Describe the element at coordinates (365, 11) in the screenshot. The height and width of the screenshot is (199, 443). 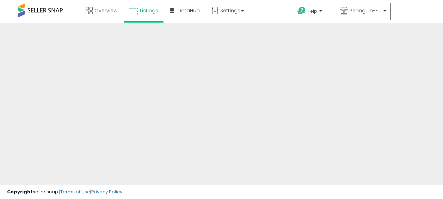
I see `span: Pennguin-FR-MAIN` at that location.